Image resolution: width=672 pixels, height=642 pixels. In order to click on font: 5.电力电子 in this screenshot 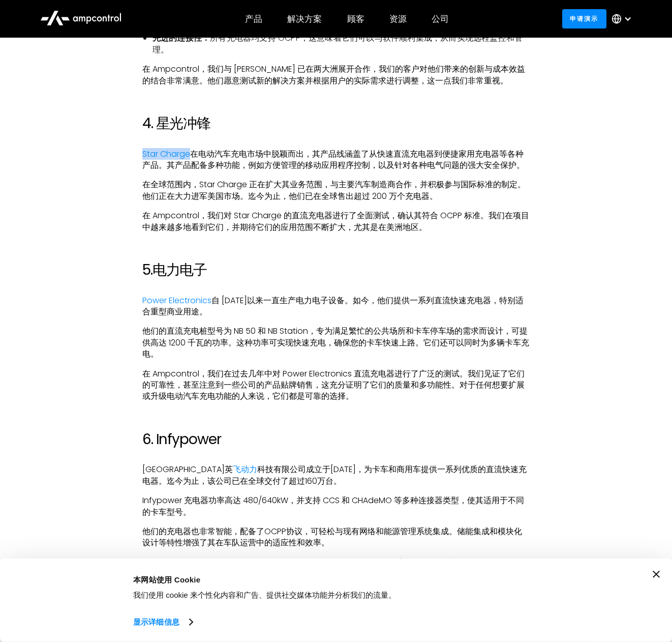, I will do `click(174, 270)`.